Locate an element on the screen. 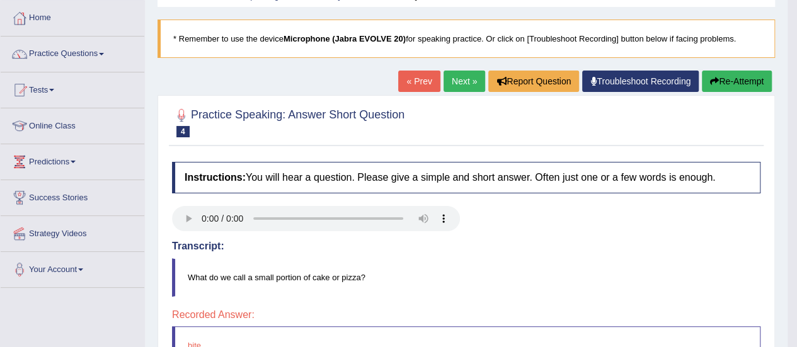 This screenshot has height=347, width=797. b: Instructions: is located at coordinates (215, 177).